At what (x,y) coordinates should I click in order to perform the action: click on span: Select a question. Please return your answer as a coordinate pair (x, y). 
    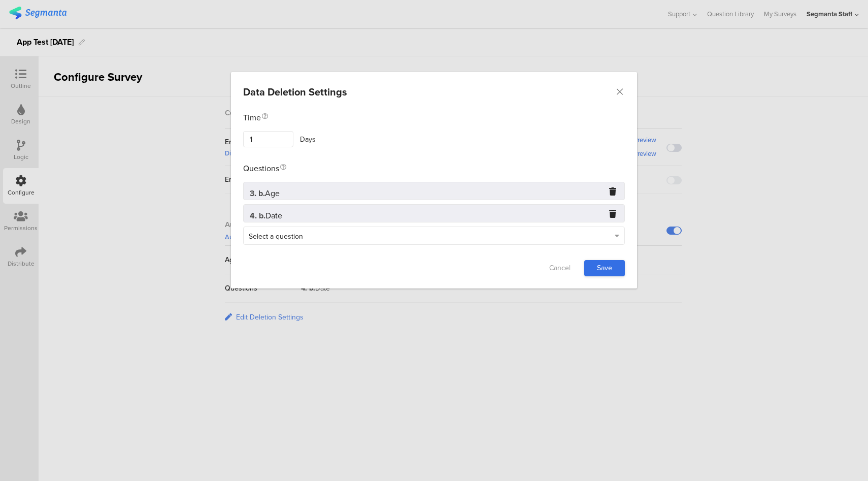
    Looking at the image, I should click on (276, 236).